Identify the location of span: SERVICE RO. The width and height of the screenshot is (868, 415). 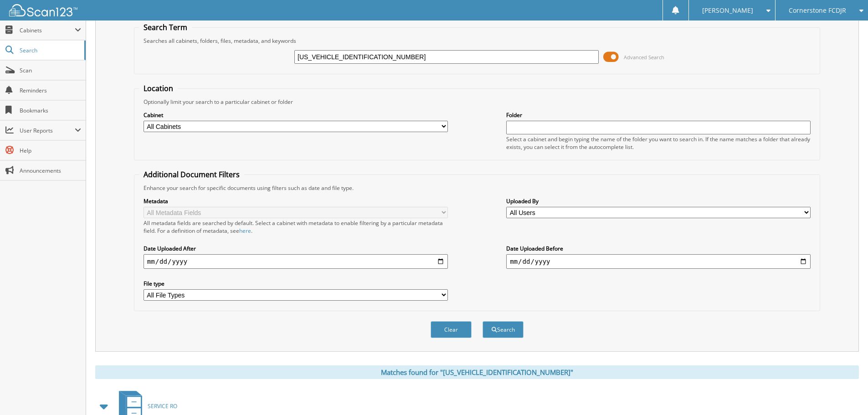
(162, 406).